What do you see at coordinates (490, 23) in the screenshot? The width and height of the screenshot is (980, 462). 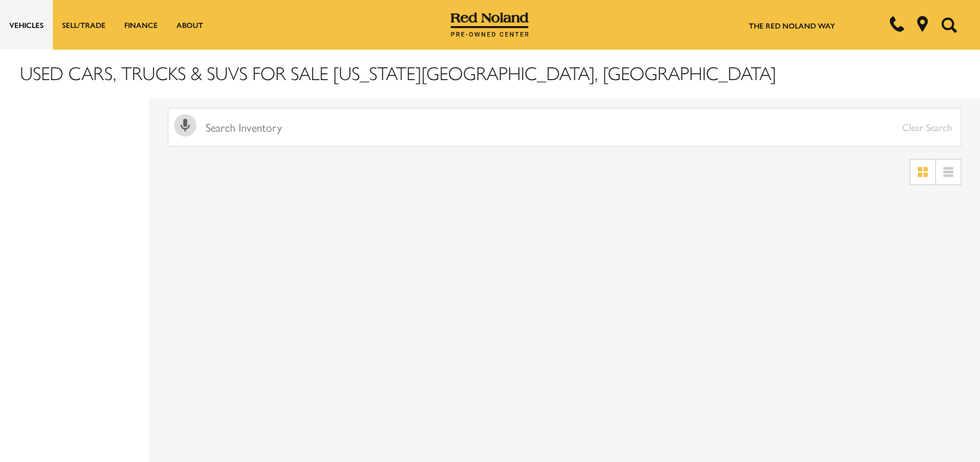 I see `a: Red Noland Pre-Owned` at bounding box center [490, 23].